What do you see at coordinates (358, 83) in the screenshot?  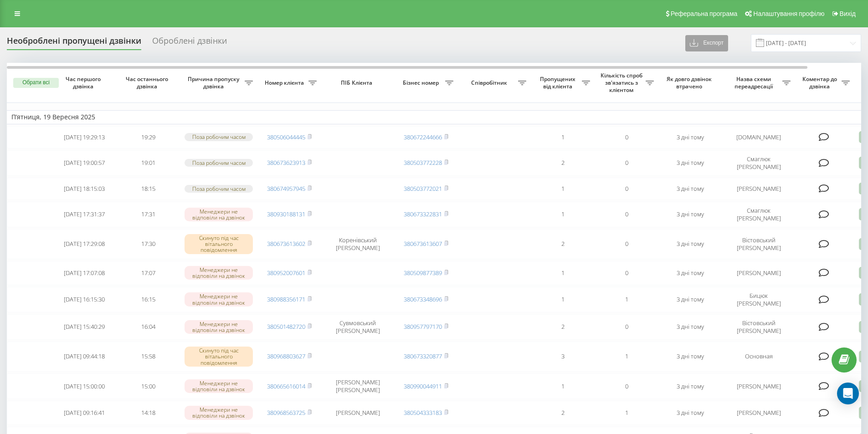 I see `span: ПІБ Клієнта` at bounding box center [358, 83].